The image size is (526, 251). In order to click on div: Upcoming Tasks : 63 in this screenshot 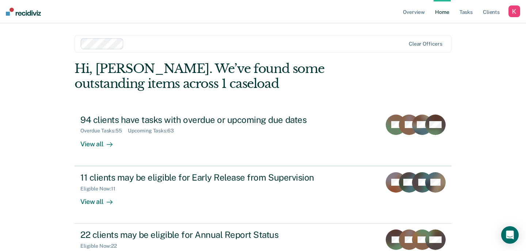, I will do `click(154, 131)`.